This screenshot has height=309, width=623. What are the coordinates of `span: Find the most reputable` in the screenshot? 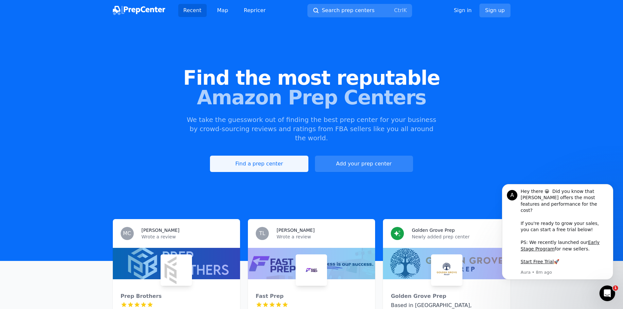 It's located at (311, 78).